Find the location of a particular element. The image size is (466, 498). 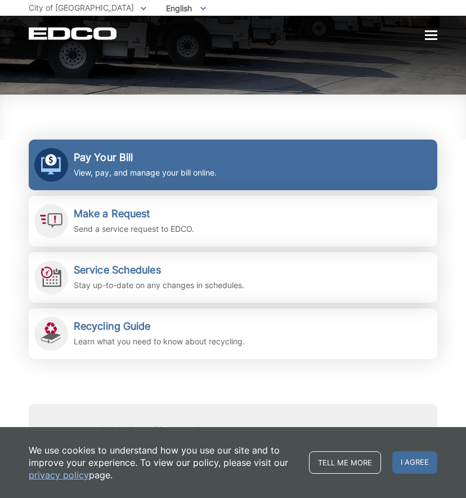

a: Make a Request Send a service request to EDCO. is located at coordinates (233, 221).